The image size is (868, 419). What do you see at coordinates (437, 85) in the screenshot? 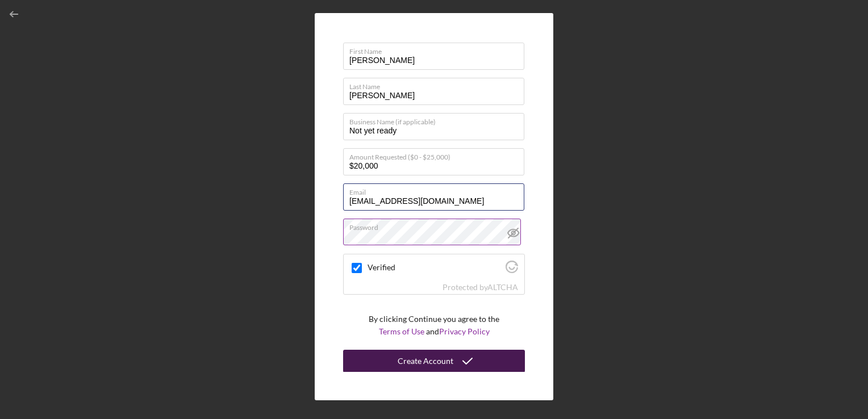
I see `label: Last Name` at bounding box center [437, 85].